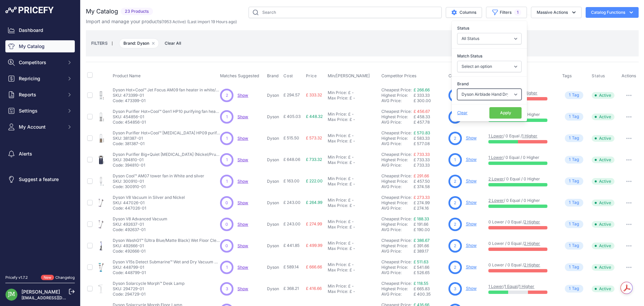 This screenshot has height=306, width=644. I want to click on p: Code: 473399-01, so click(166, 101).